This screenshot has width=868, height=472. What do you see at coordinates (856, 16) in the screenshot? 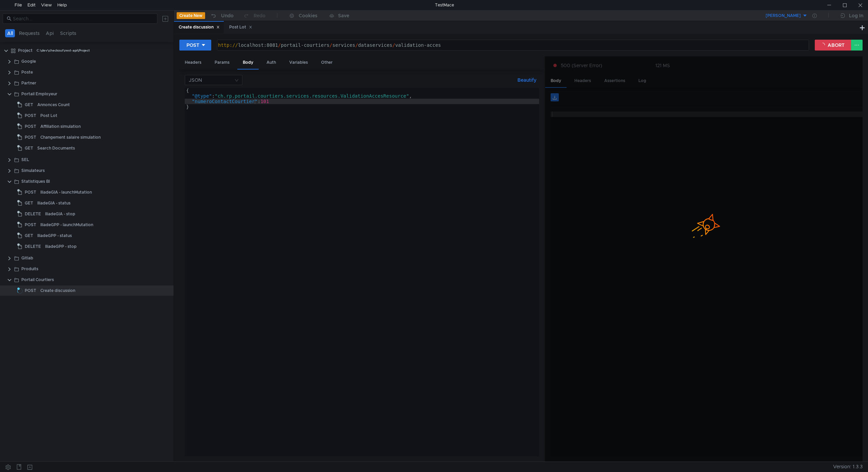
I see `div: Log In` at bounding box center [856, 16].